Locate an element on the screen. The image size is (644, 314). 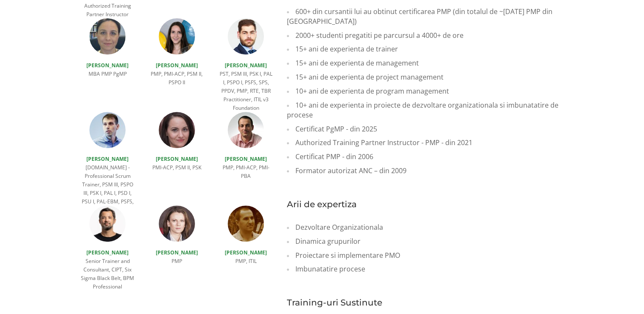
img: Liviu Petre is located at coordinates (246, 223).